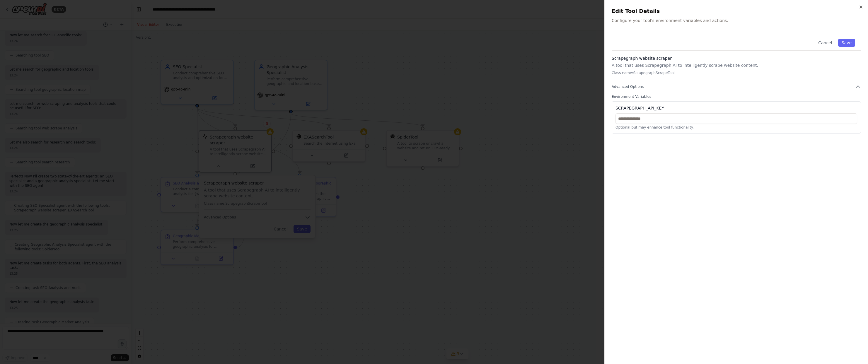  Describe the element at coordinates (846, 43) in the screenshot. I see `button: Save` at that location.